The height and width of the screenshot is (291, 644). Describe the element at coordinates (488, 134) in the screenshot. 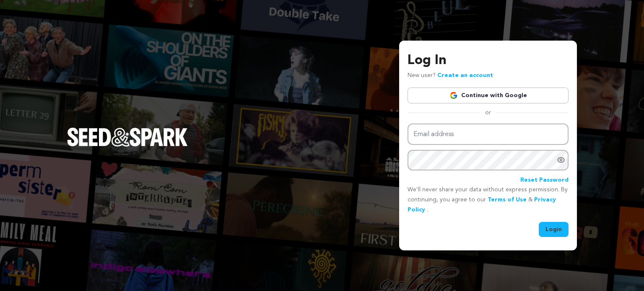

I see `input: Email address` at that location.